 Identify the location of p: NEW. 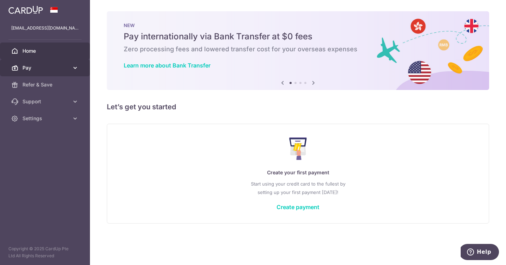
(298, 25).